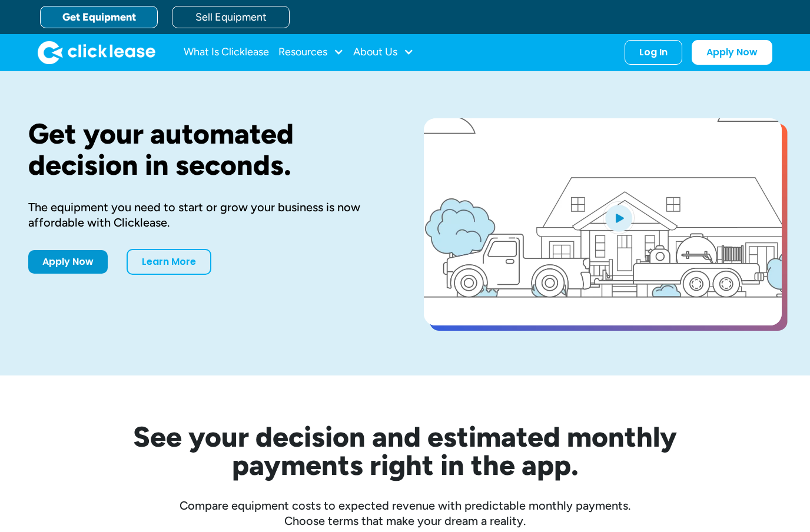 This screenshot has height=532, width=810. I want to click on a: Learn More, so click(169, 262).